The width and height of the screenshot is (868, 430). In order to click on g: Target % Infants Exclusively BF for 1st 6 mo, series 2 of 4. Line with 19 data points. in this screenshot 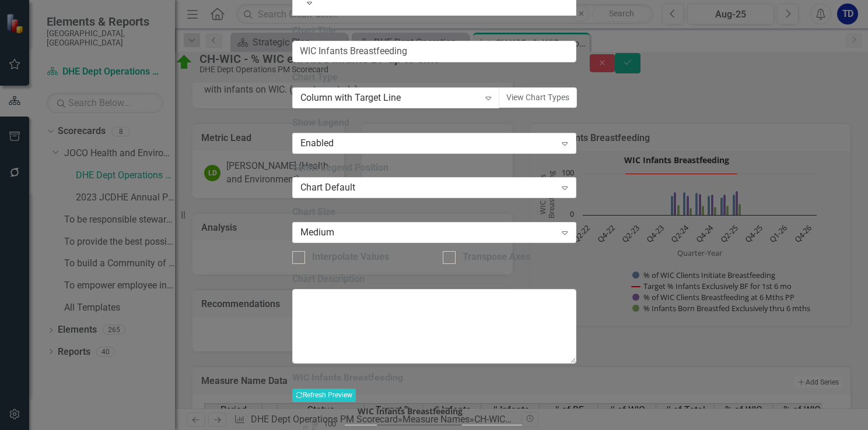, I will do `click(406, 425)`.